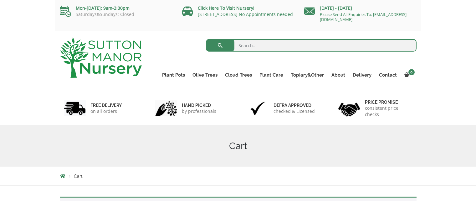 This screenshot has width=476, height=201. I want to click on span: 0, so click(412, 72).